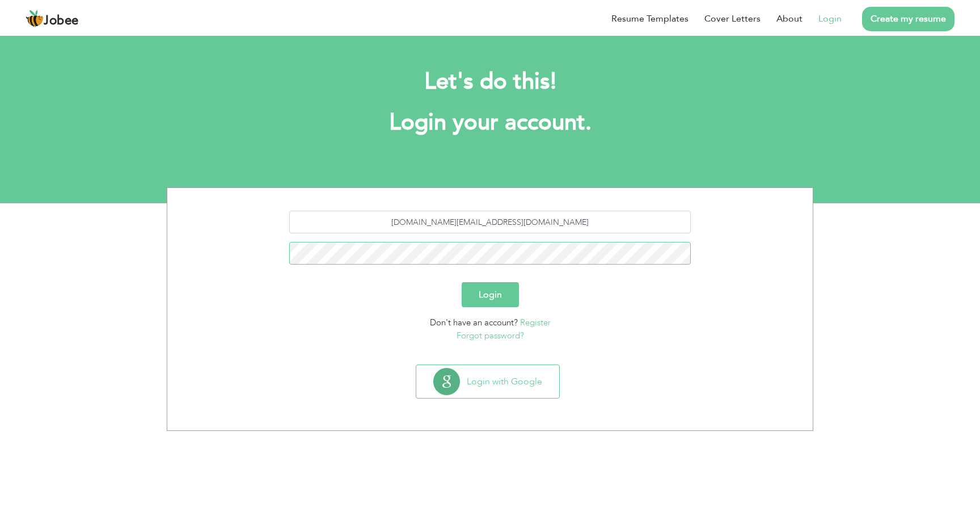  I want to click on span: Don't have an account?, so click(473, 323).